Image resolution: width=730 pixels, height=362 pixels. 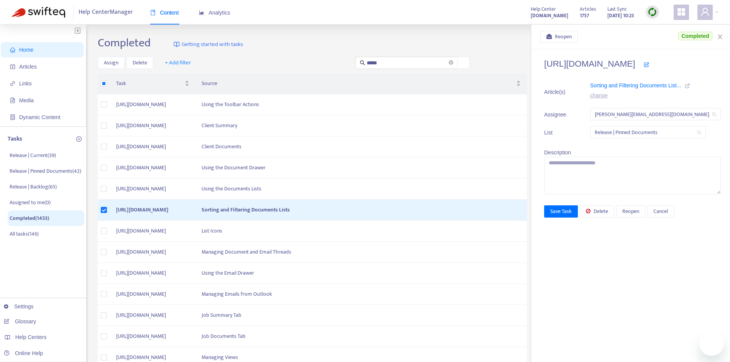 I want to click on span: Save Task, so click(x=561, y=212).